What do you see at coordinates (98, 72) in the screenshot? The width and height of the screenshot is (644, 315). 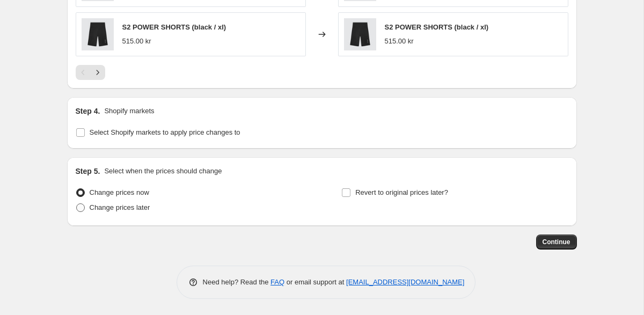 I see `button: Next` at bounding box center [98, 72].